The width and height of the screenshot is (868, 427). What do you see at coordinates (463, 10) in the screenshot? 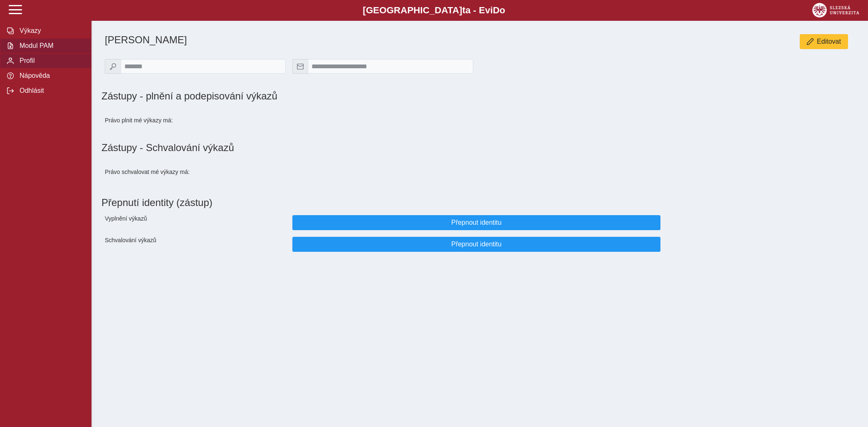
I see `span: t` at bounding box center [463, 10].